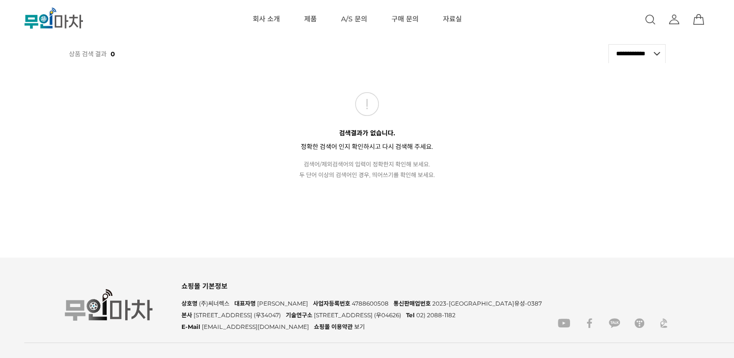  What do you see at coordinates (412, 303) in the screenshot?
I see `span: 통신판매업번호` at bounding box center [412, 303].